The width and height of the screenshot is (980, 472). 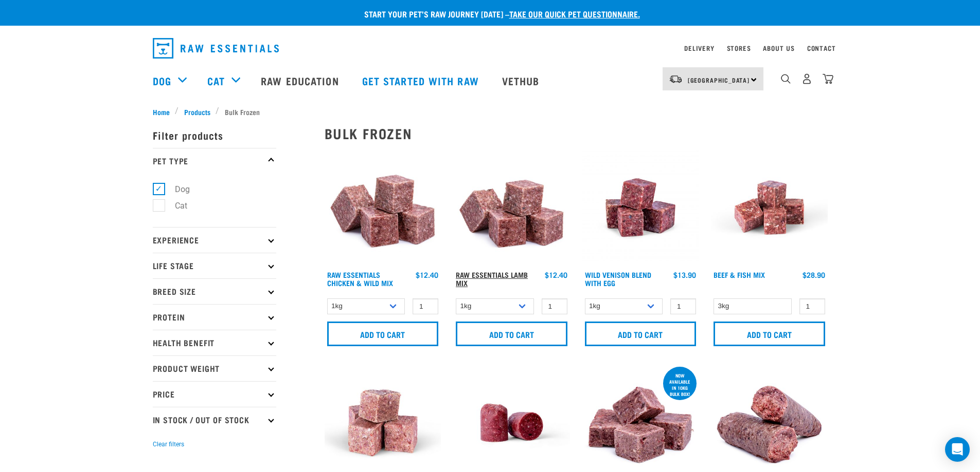 I want to click on a: About Us, so click(x=778, y=48).